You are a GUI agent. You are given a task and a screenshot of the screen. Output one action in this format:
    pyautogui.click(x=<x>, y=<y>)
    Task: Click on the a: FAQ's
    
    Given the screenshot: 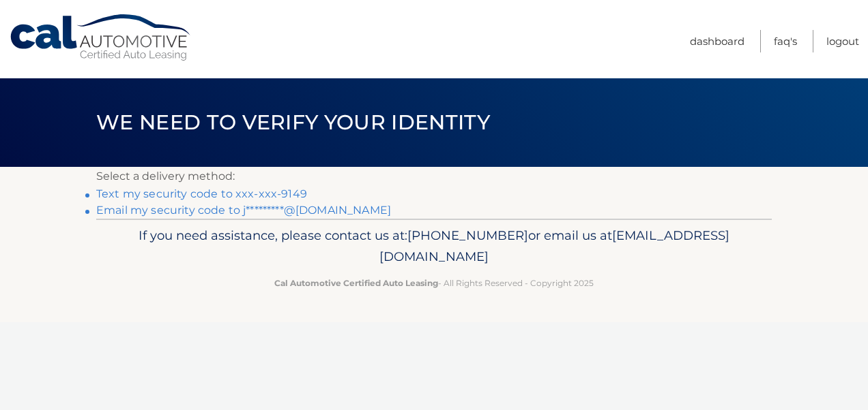 What is the action you would take?
    pyautogui.click(x=786, y=41)
    